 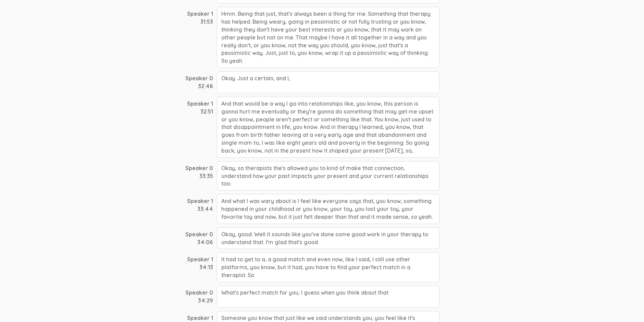 I want to click on div: 32:48, so click(x=199, y=86).